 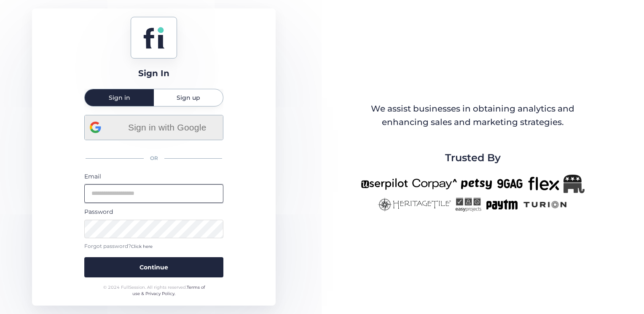 What do you see at coordinates (544, 184) in the screenshot?
I see `img: flex-new.png` at bounding box center [544, 184].